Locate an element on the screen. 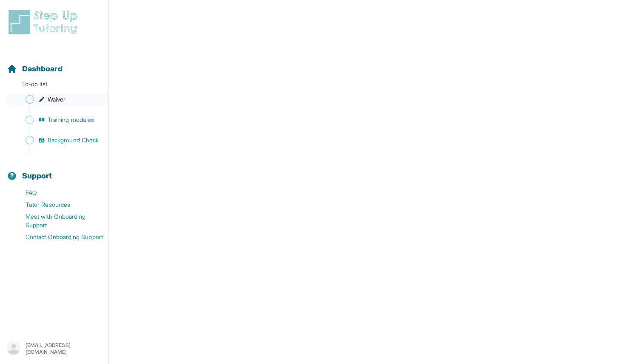  a: Training modules is located at coordinates (58, 120).